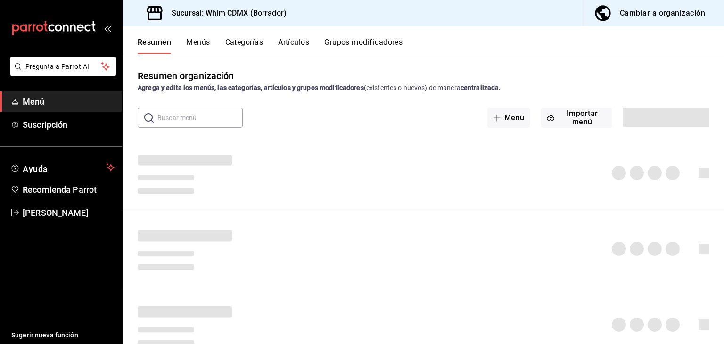  What do you see at coordinates (186, 76) in the screenshot?
I see `div: Resumen organización` at bounding box center [186, 76].